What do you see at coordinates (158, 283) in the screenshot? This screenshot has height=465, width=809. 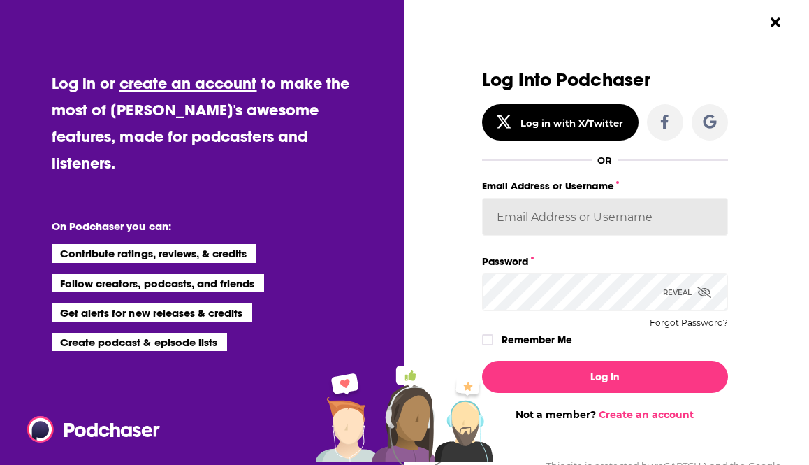 I see `li: Follow creators, podcasts, and friends` at bounding box center [158, 283].